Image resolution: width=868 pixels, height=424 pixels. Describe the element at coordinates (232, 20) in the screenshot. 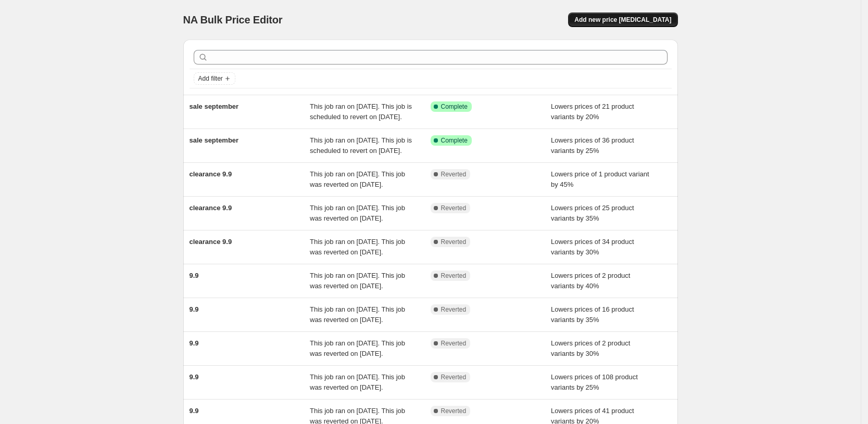

I see `span: NA Bulk Price Editor` at that location.